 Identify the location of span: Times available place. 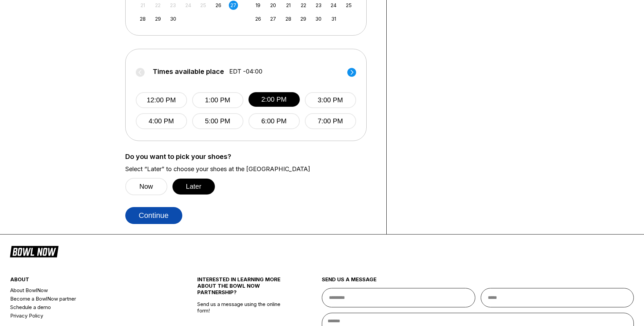
(188, 71).